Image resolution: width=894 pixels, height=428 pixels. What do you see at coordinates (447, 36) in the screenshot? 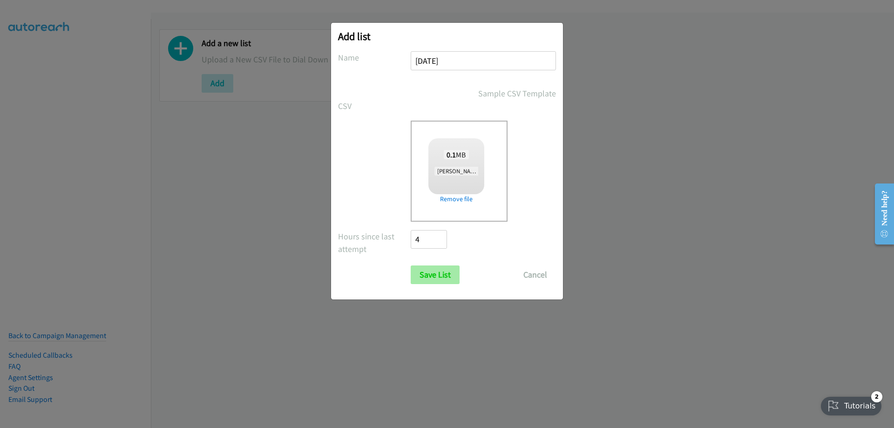
I see `h2: Add list` at bounding box center [447, 36].